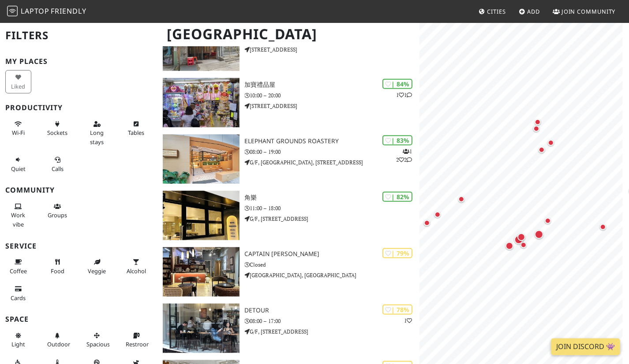 Image resolution: width=629 pixels, height=364 pixels. I want to click on p: 1 2 2, so click(404, 155).